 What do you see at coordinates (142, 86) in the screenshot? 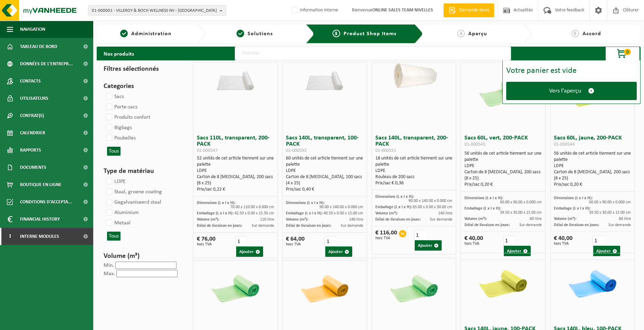
I see `h3: Categories` at bounding box center [142, 86].